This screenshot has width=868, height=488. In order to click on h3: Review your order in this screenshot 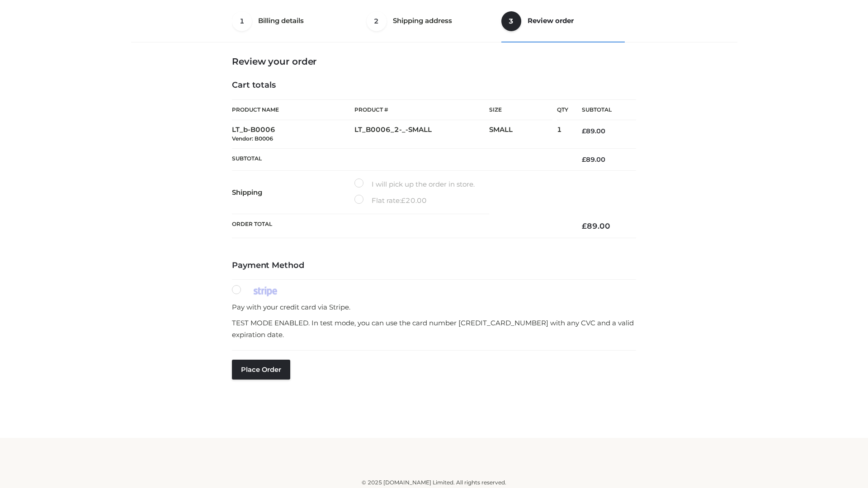, I will do `click(434, 62)`.